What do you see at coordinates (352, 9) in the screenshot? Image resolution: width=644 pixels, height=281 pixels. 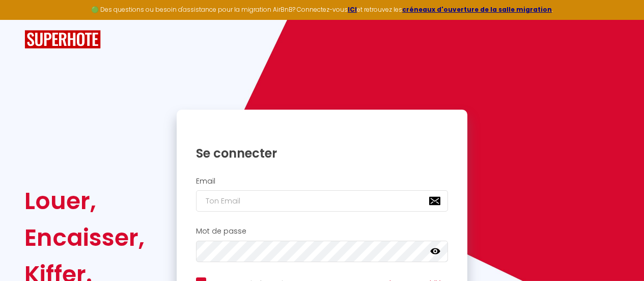 I see `strong: ICI` at bounding box center [352, 9].